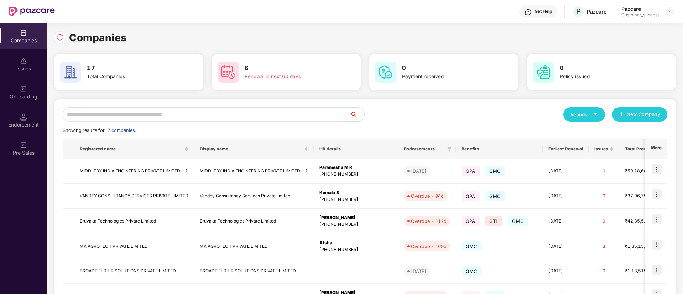 The image size is (683, 294). I want to click on div: Overdue - 94d, so click(427, 196).